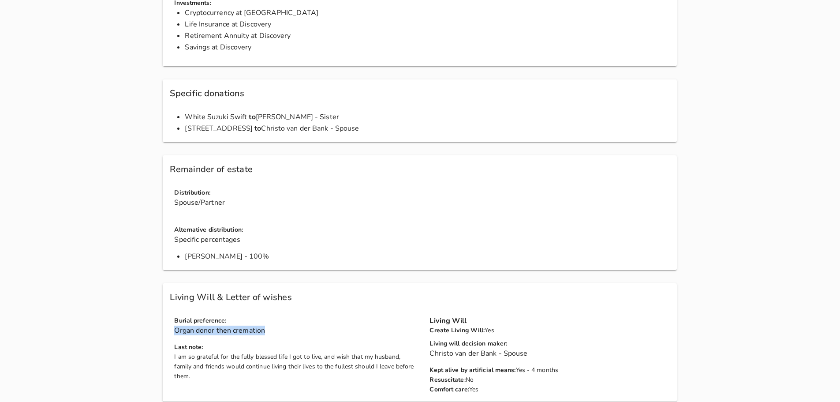 Image resolution: width=840 pixels, height=402 pixels. Describe the element at coordinates (296, 347) in the screenshot. I see `h4: Last note:` at that location.